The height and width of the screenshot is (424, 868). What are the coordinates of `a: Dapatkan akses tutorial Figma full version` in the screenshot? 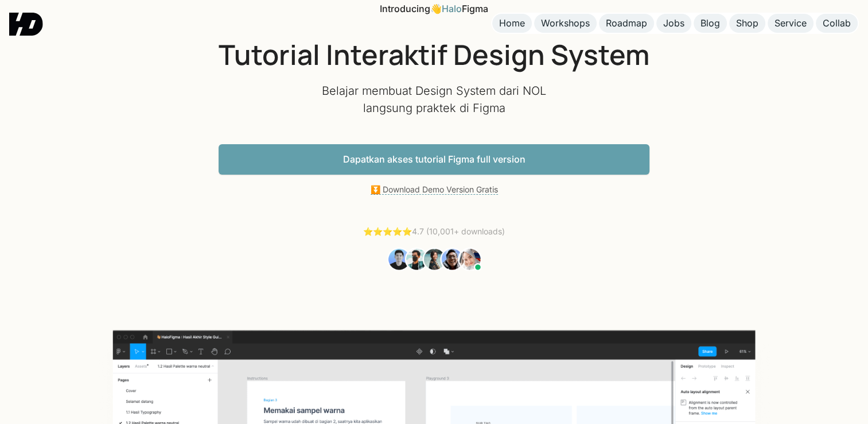 It's located at (434, 159).